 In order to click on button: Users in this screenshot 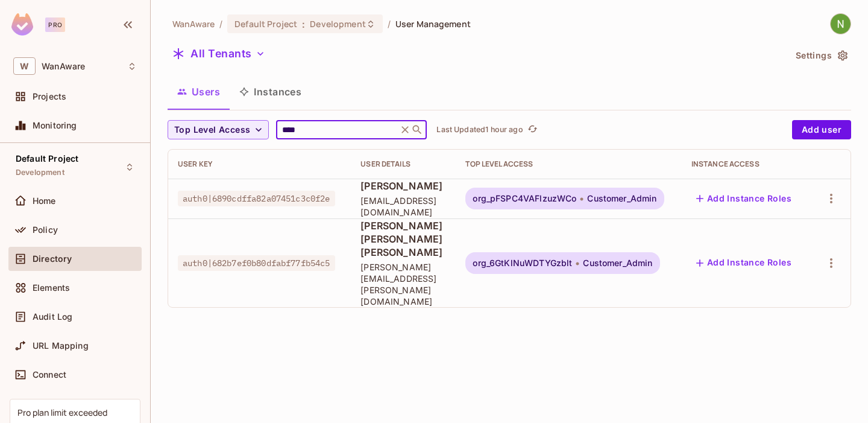, I will do `click(198, 92)`.